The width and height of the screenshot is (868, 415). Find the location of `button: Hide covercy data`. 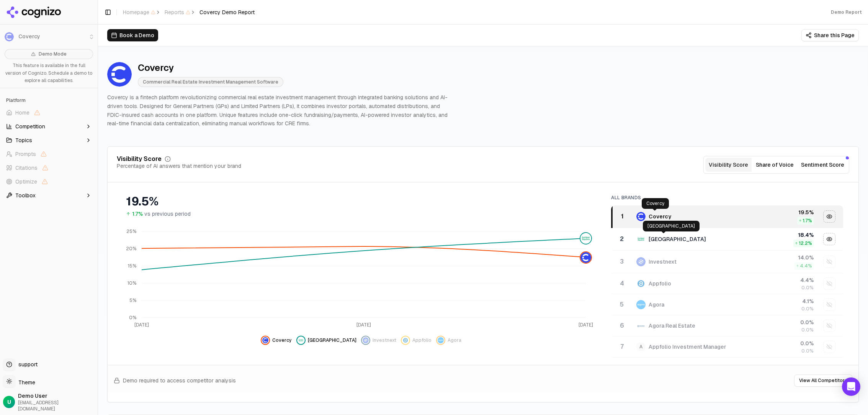

button: Hide covercy data is located at coordinates (829, 216).